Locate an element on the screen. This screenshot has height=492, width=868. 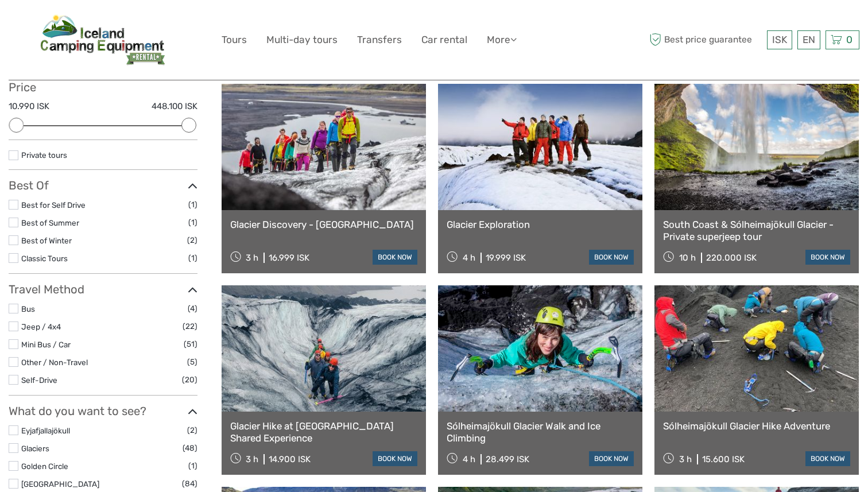
span: (84) is located at coordinates (190, 483).